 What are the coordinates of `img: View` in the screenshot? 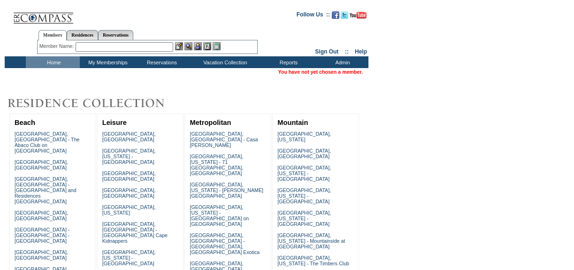 It's located at (188, 46).